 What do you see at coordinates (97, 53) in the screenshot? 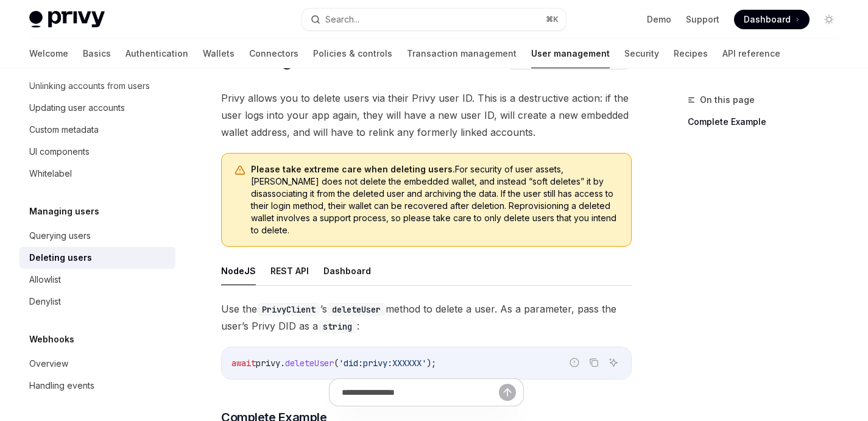
I see `a: Basics` at bounding box center [97, 53].